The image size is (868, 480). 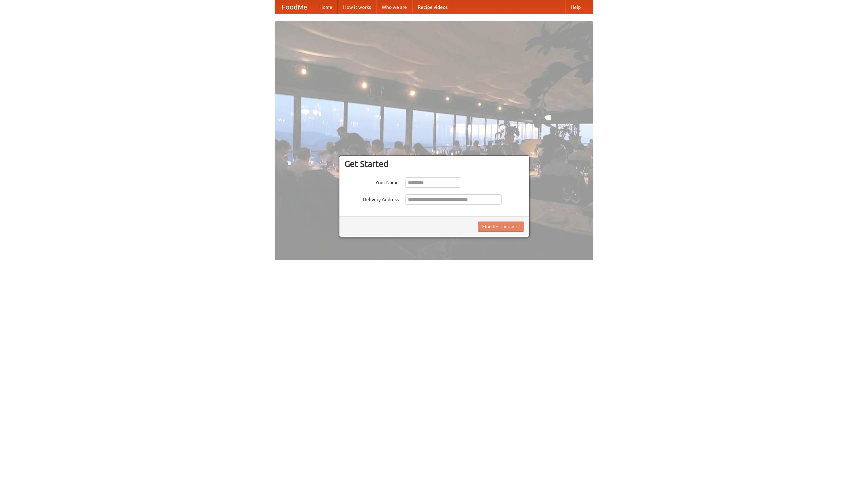 What do you see at coordinates (433, 7) in the screenshot?
I see `a: Recipe videos` at bounding box center [433, 7].